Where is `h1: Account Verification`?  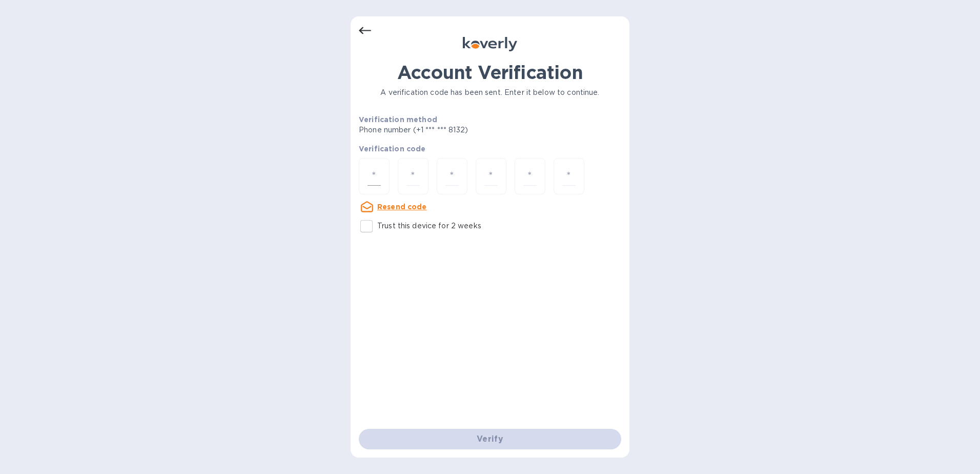
h1: Account Verification is located at coordinates (490, 72).